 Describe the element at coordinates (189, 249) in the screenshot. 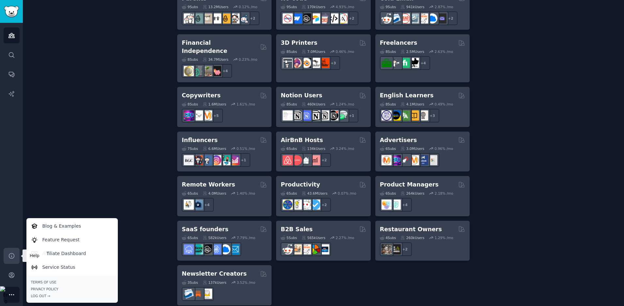

I see `img: SaaS` at that location.